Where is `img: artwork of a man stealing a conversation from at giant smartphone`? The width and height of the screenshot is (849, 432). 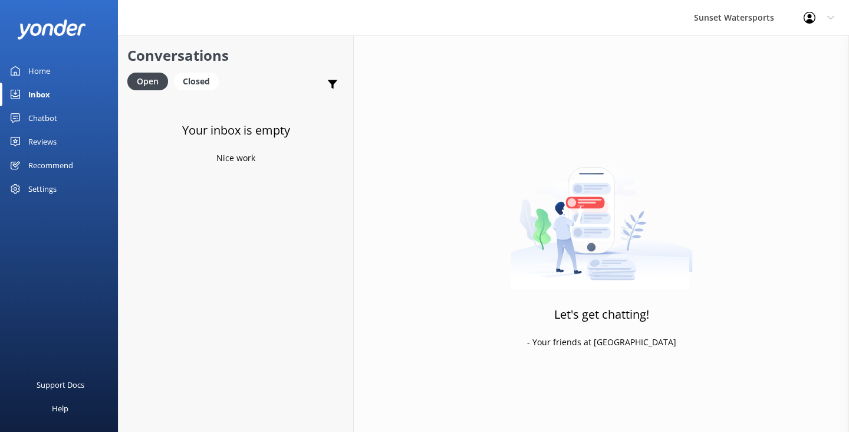
img: artwork of a man stealing a conversation from at giant smartphone is located at coordinates (602, 216).